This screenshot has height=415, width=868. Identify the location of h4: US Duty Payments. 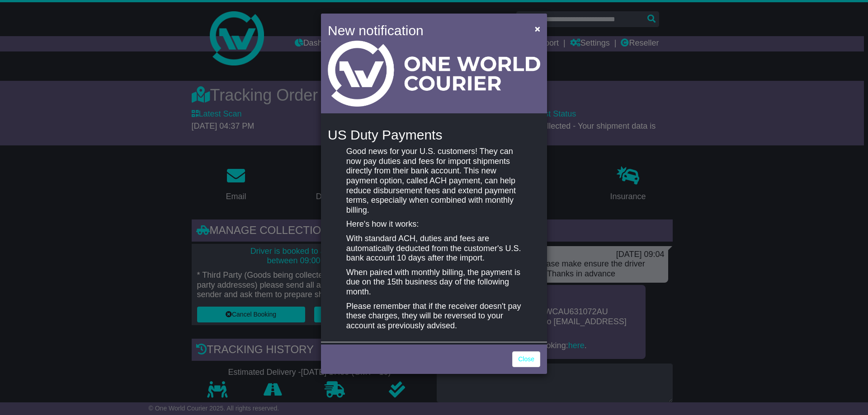
(434, 134).